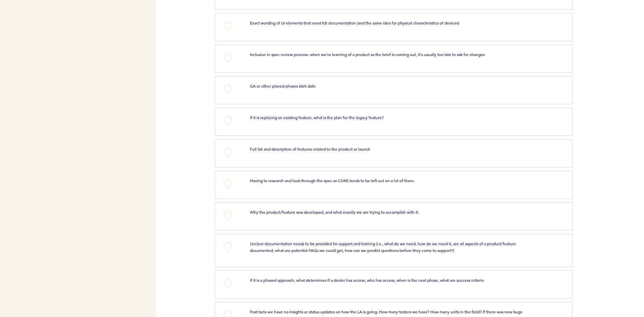  What do you see at coordinates (384, 247) in the screenshot?
I see `span: Unclear documentation needs to be provided for support and training (i.e., what do we need, how d...` at bounding box center [384, 247].